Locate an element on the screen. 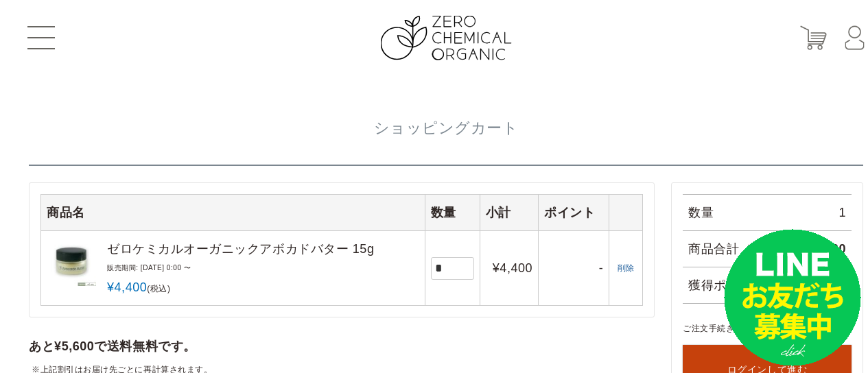 The width and height of the screenshot is (868, 373). button: 削除 is located at coordinates (625, 268).